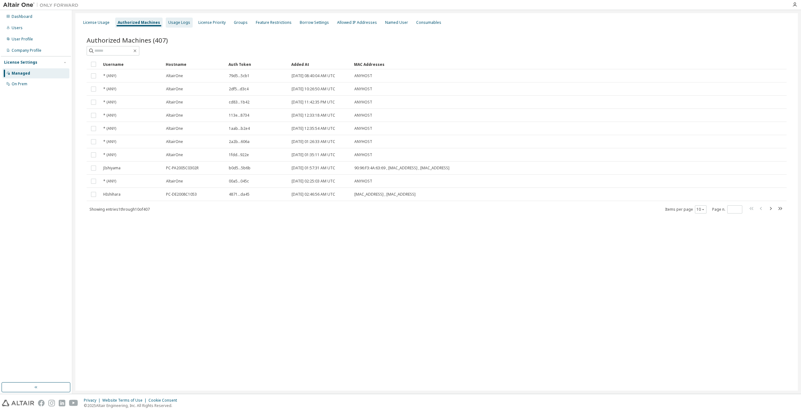  What do you see at coordinates (132, 64) in the screenshot?
I see `div: Username` at bounding box center [132, 64].